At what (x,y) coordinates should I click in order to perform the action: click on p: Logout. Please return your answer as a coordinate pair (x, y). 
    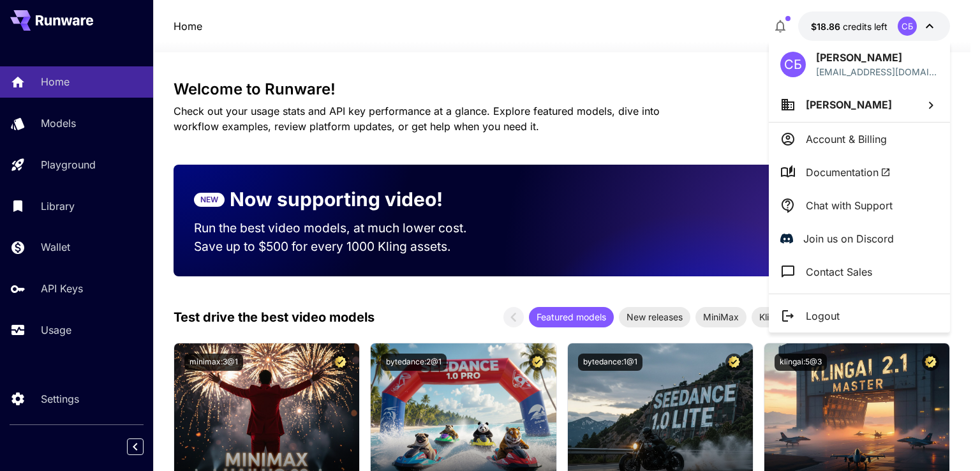
    Looking at the image, I should click on (822, 315).